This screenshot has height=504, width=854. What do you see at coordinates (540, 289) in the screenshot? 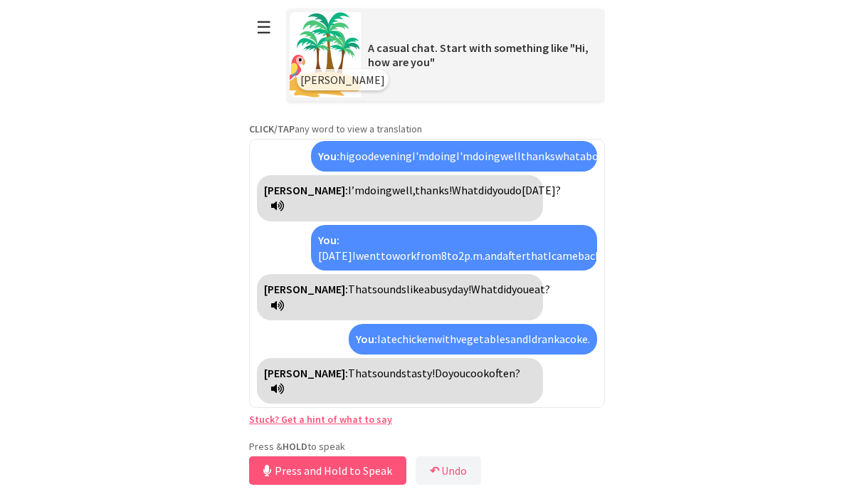
I see `span: eat?` at bounding box center [540, 289].